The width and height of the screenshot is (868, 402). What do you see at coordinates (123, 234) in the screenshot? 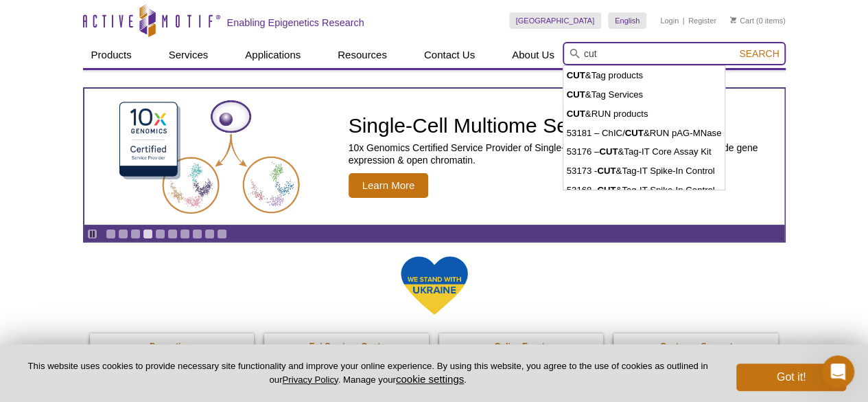
I see `a: Go to slide 2` at bounding box center [123, 234].